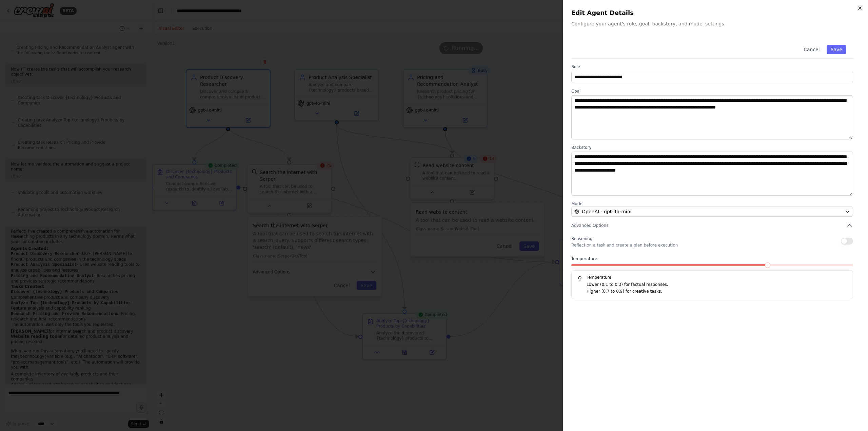 The width and height of the screenshot is (868, 431). Describe the element at coordinates (624, 245) in the screenshot. I see `p: Reflect on a task and create a plan before execution` at that location.